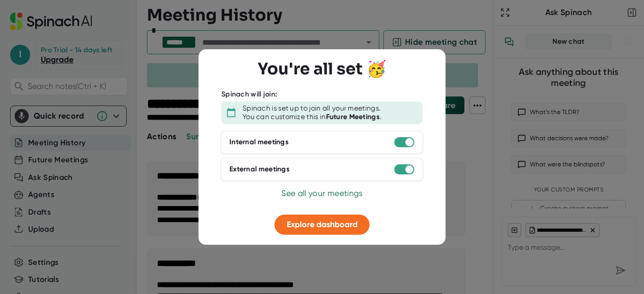 The height and width of the screenshot is (294, 644). Describe the element at coordinates (312, 117) in the screenshot. I see `div: You can customize this in .` at that location.